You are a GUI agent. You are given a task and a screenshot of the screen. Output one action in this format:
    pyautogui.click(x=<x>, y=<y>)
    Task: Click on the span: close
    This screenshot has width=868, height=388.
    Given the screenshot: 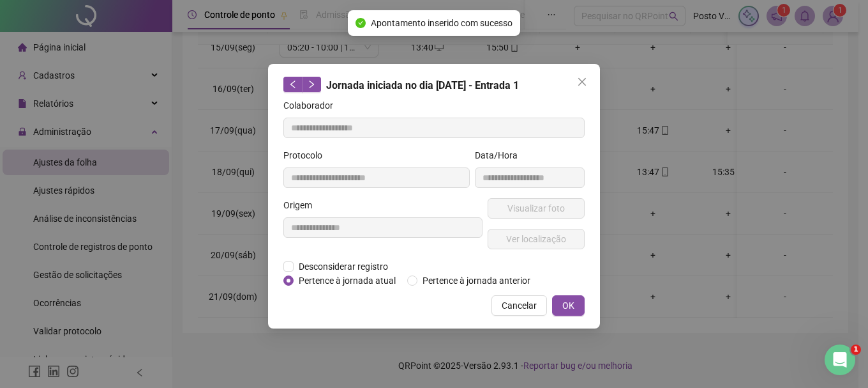 What is the action you would take?
    pyautogui.click(x=582, y=81)
    